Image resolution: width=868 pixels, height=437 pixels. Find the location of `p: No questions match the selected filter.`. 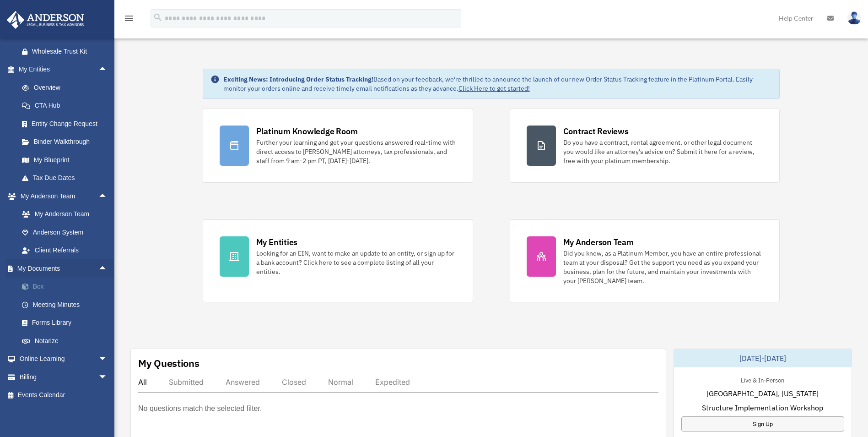

p: No questions match the selected filter. is located at coordinates (200, 408).